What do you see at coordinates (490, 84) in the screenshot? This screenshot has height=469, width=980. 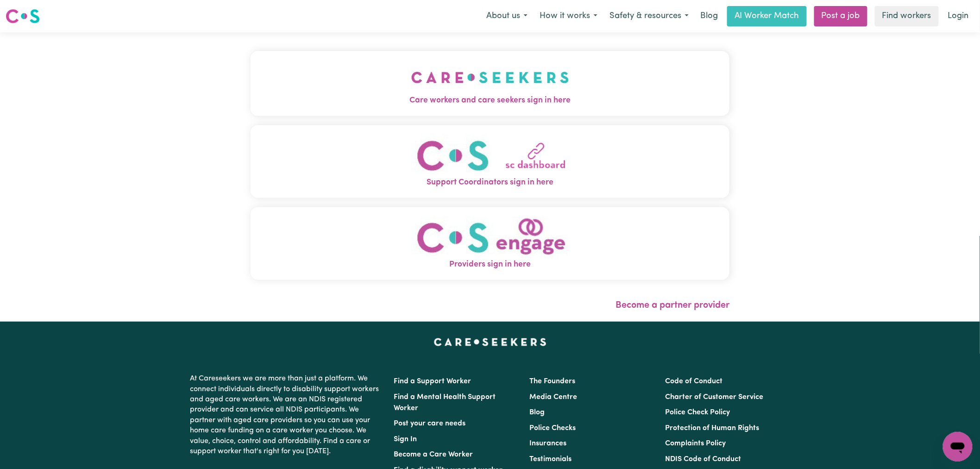 I see `button: Care workers and care seekers sign in here` at bounding box center [490, 84].